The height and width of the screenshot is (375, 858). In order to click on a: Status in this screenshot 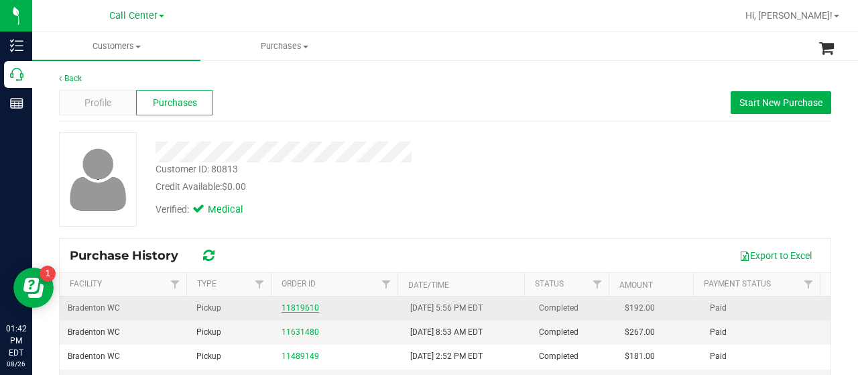, I will do `click(549, 283)`.